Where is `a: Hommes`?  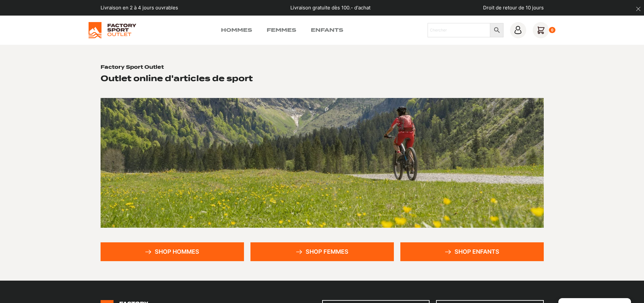 a: Hommes is located at coordinates (237, 30).